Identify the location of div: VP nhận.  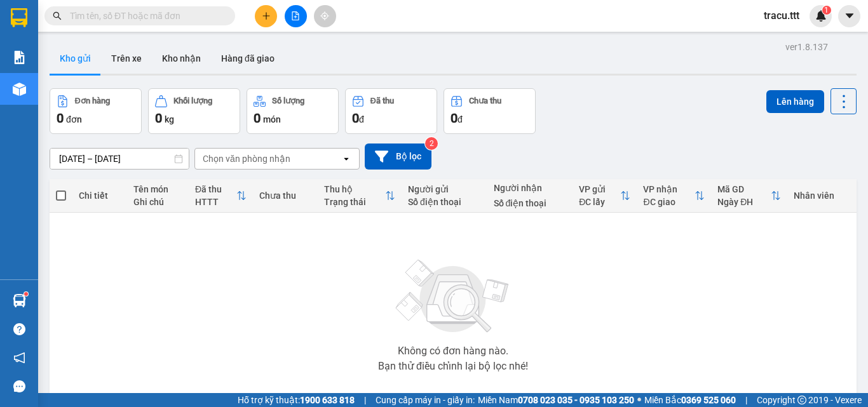
(669, 189).